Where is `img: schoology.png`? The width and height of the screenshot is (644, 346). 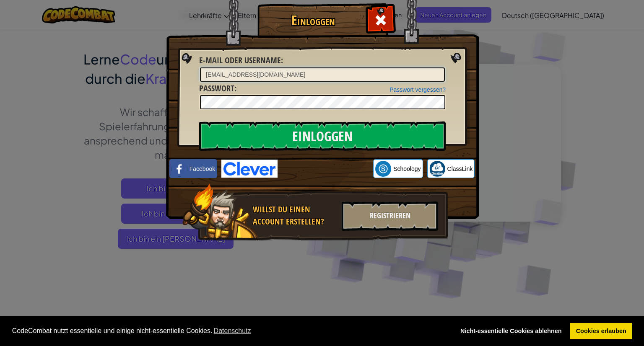
img: schoology.png is located at coordinates (383, 169).